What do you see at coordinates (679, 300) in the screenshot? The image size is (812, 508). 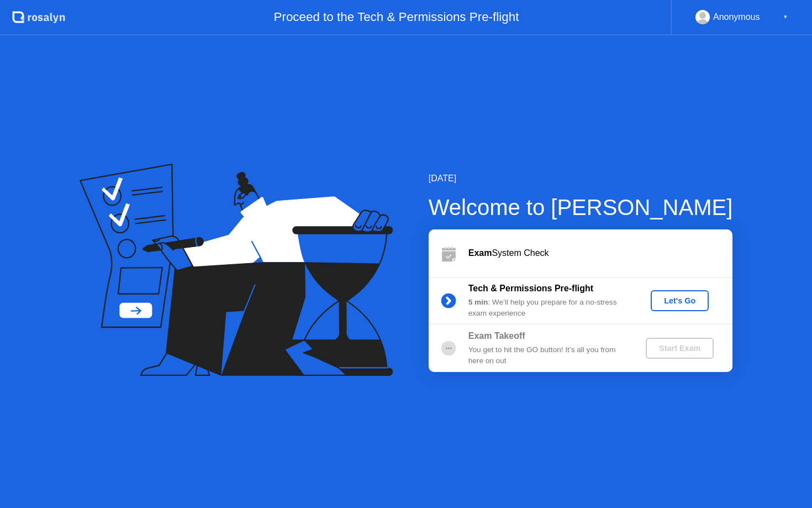 I see `div: Let's Go` at bounding box center [679, 300].